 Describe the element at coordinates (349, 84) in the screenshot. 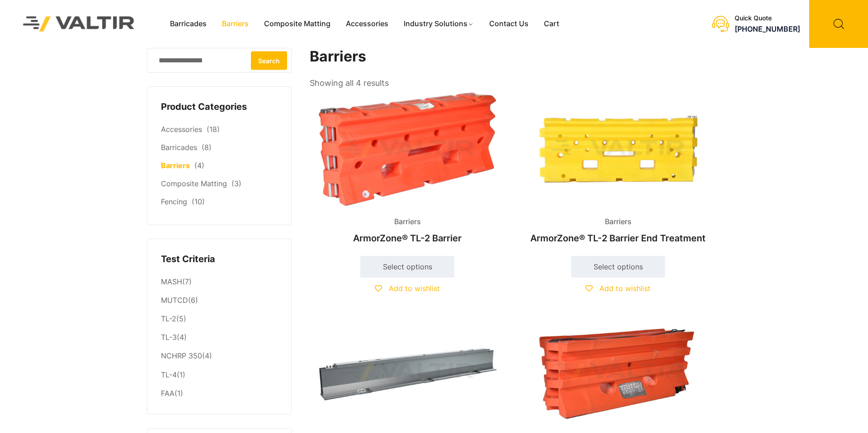

I see `p: Showing all 4 results` at that location.